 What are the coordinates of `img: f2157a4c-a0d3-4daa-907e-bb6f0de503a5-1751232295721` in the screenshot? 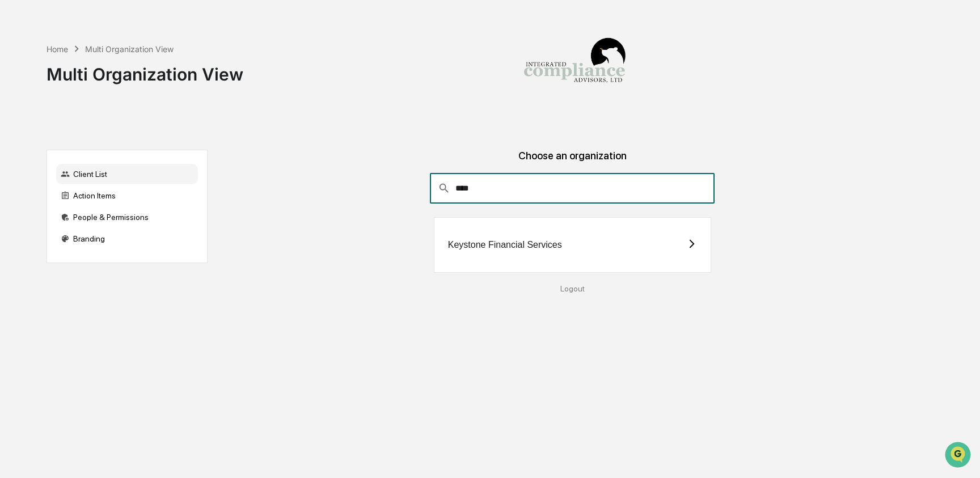 It's located at (14, 14).